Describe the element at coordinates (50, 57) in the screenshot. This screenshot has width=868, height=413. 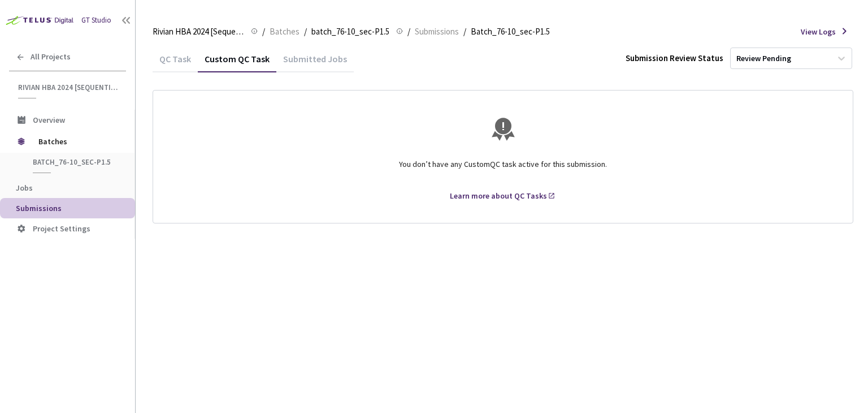
I see `span: All Projects` at that location.